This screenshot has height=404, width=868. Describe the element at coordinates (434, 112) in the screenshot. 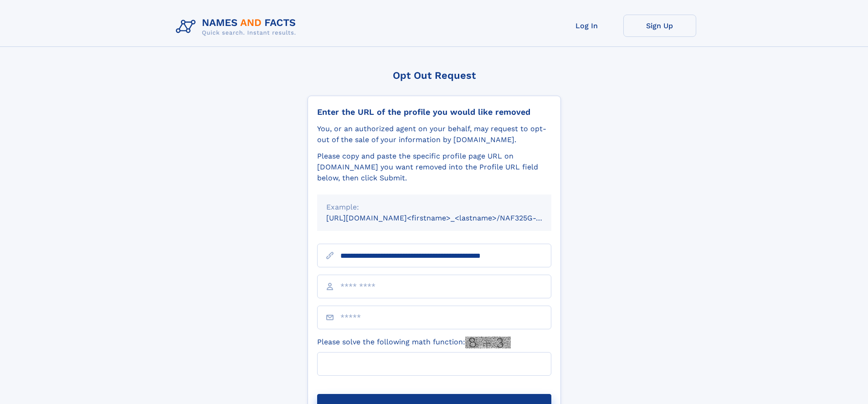

I see `div: Enter the URL of the profile you would like removed` at that location.